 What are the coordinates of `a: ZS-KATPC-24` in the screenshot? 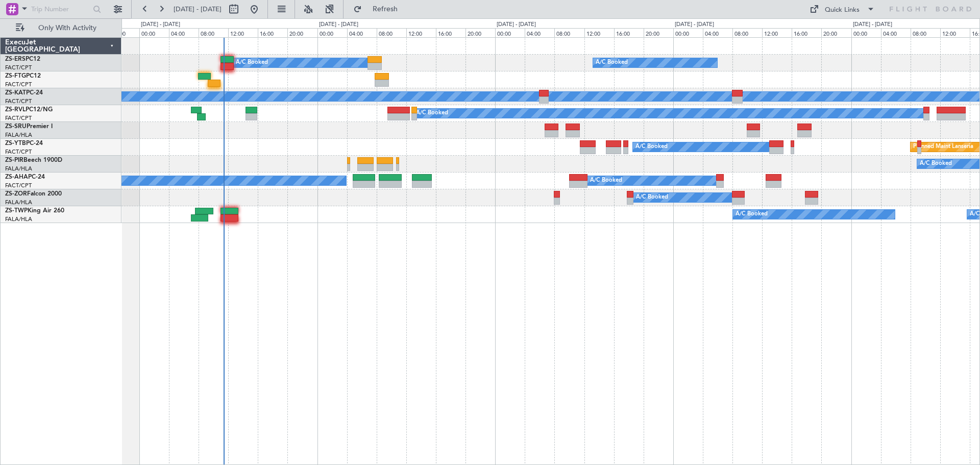 It's located at (24, 93).